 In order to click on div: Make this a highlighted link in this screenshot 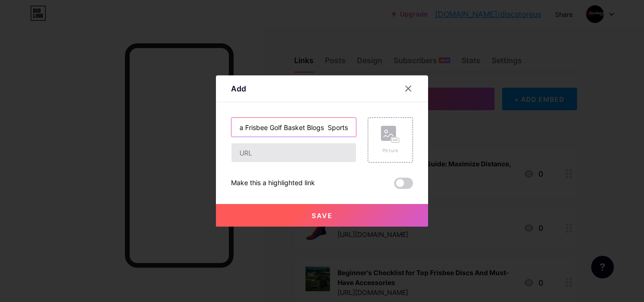, I will do `click(273, 183)`.